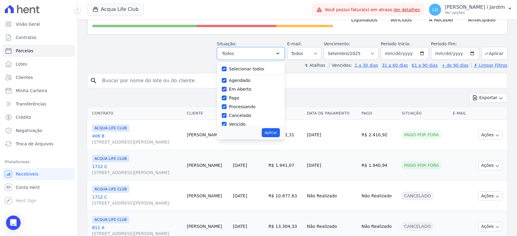  What do you see at coordinates (27, 174) in the screenshot?
I see `span: Recebíveis` at bounding box center [27, 174].